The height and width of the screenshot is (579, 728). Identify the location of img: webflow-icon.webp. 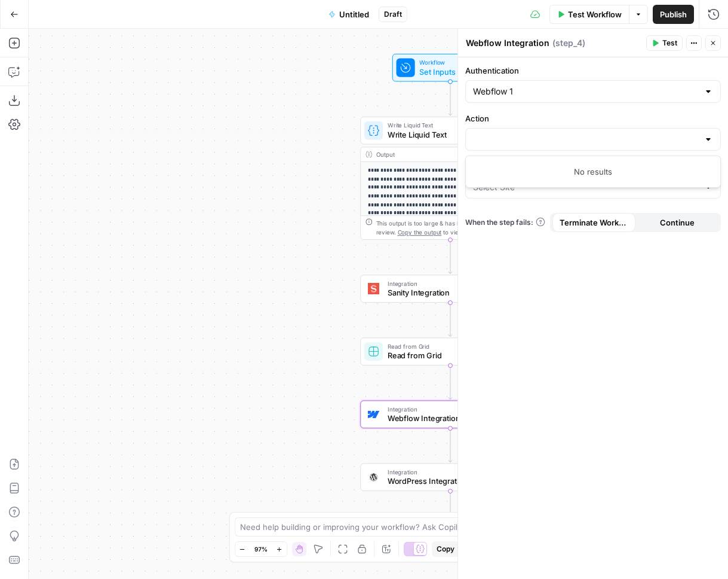
(374, 414).